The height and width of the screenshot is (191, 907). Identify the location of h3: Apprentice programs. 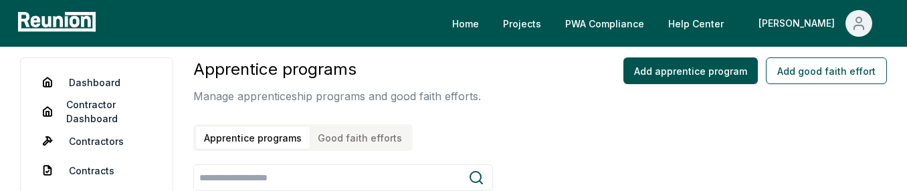
(337, 70).